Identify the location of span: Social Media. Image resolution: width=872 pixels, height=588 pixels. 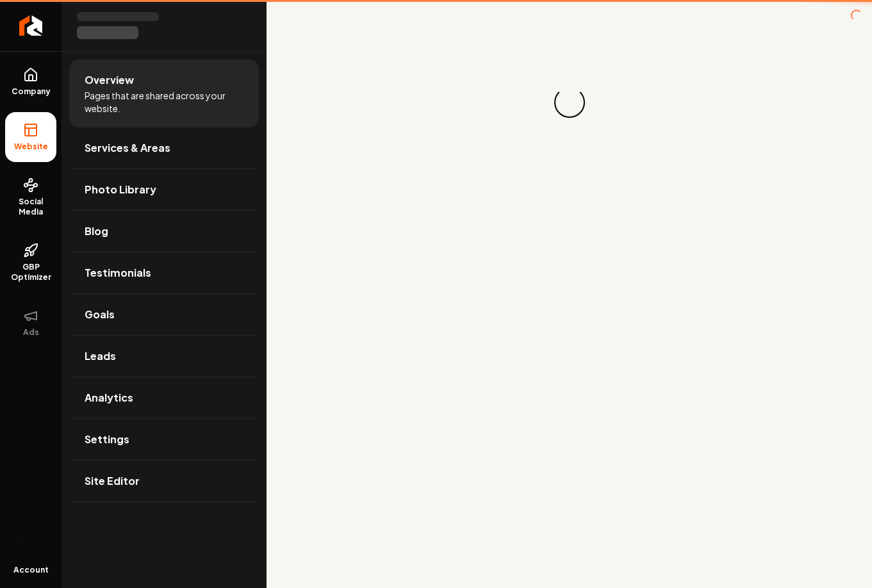
(31, 207).